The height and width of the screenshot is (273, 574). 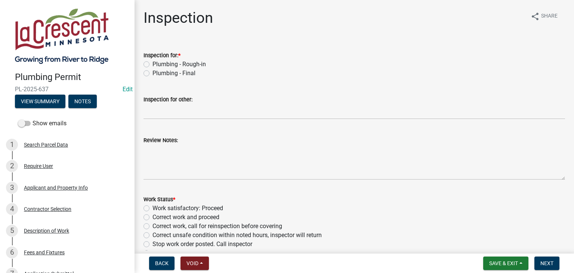 I want to click on label: Work Status, so click(x=159, y=200).